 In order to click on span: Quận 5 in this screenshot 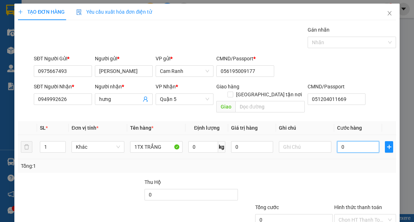, I will do `click(184, 99)`.